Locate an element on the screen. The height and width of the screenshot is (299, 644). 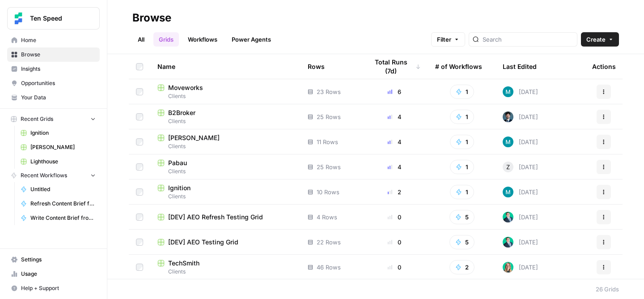
span: Browse is located at coordinates (58, 55).